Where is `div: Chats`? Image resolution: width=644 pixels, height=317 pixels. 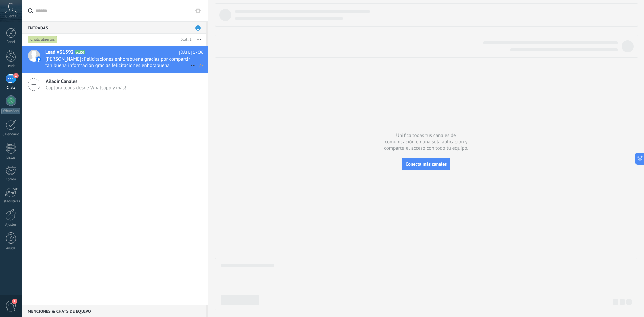 div: Chats is located at coordinates (11, 87).